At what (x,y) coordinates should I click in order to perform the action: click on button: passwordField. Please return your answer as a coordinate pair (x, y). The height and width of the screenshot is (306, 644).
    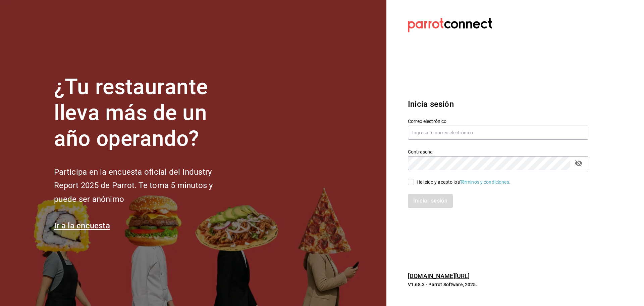
    Looking at the image, I should click on (579, 163).